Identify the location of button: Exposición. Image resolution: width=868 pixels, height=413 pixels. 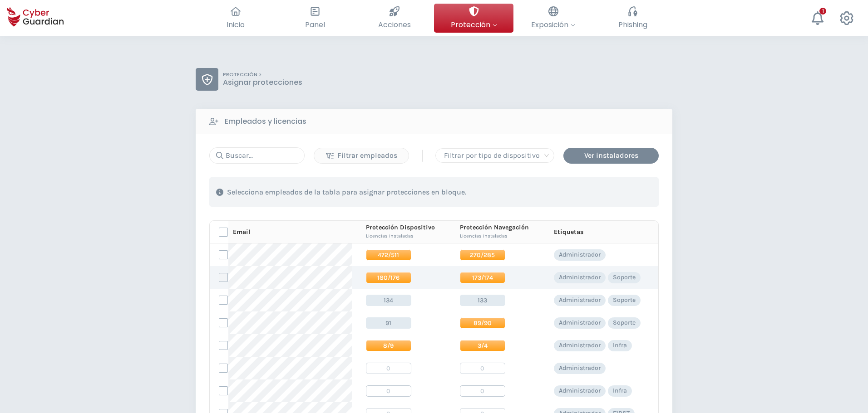
(553, 19).